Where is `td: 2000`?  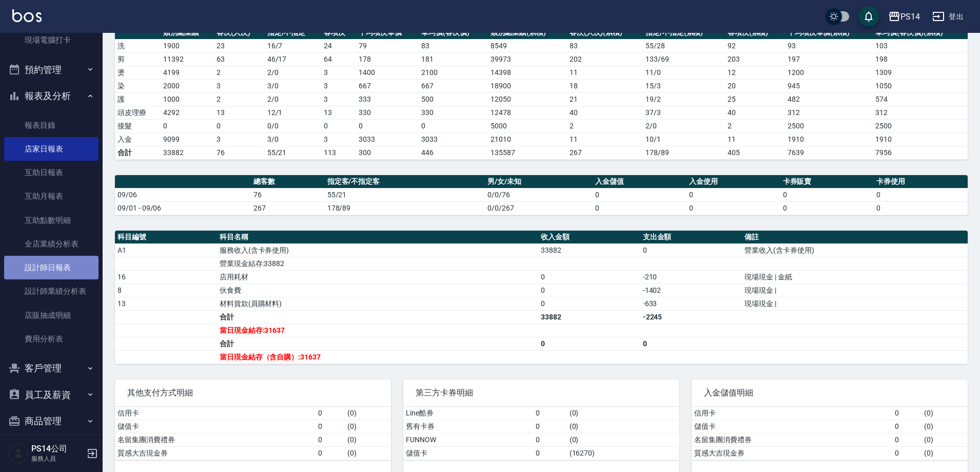 td: 2000 is located at coordinates (188, 86).